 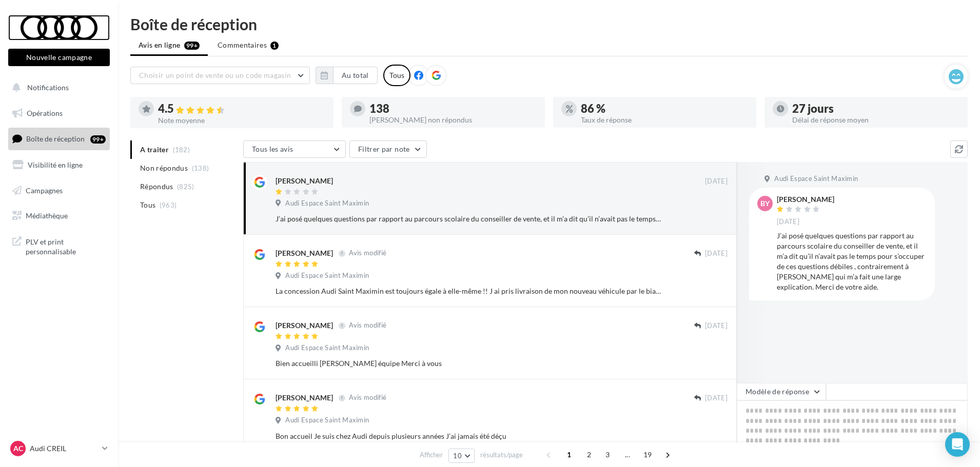 I want to click on span: AC, so click(x=18, y=449).